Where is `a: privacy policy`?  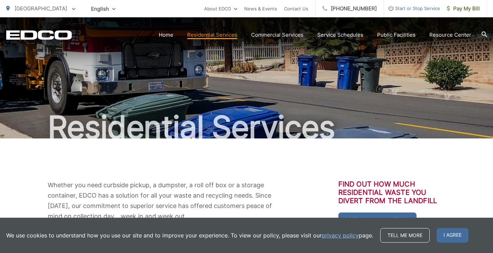
a: privacy policy is located at coordinates (340, 235).